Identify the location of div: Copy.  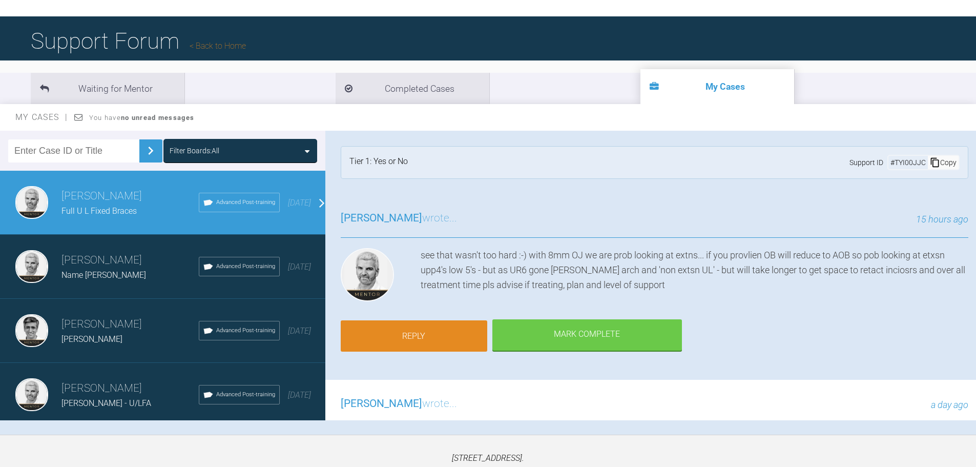
(944, 162).